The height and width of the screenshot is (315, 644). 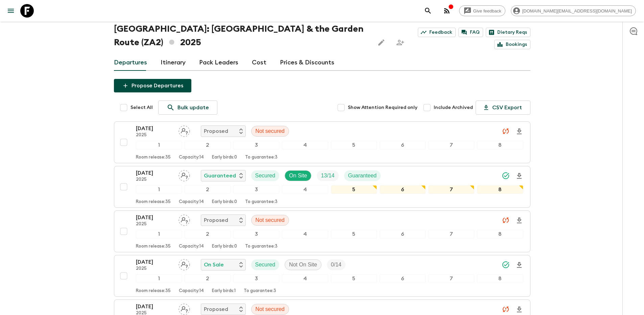 I want to click on a: Departures, so click(x=130, y=63).